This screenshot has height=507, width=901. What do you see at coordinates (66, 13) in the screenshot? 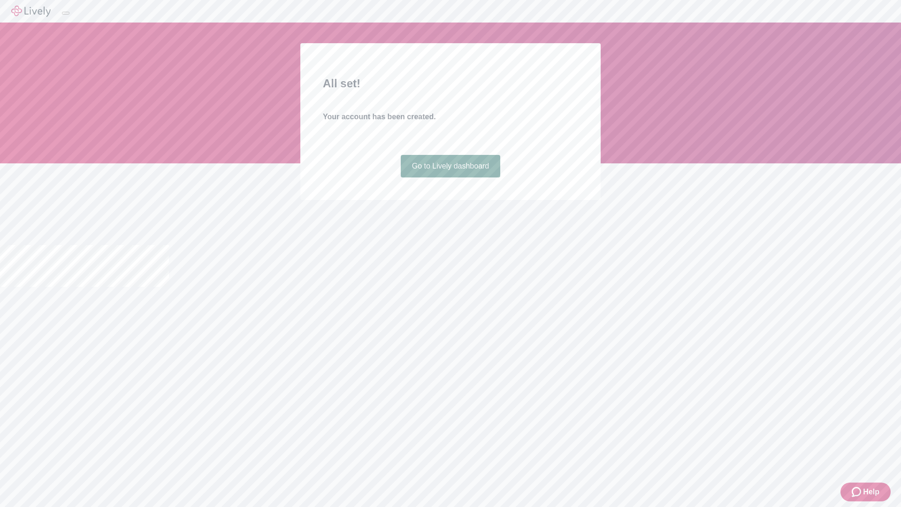
I see `button: Log out` at bounding box center [66, 13].